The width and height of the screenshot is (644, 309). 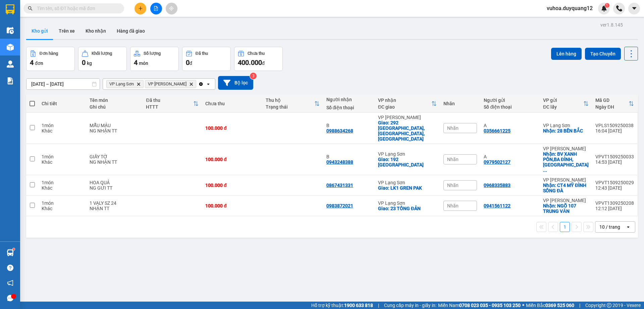 What do you see at coordinates (103, 59) in the screenshot?
I see `button: Khối lượng0kg` at bounding box center [103, 59].